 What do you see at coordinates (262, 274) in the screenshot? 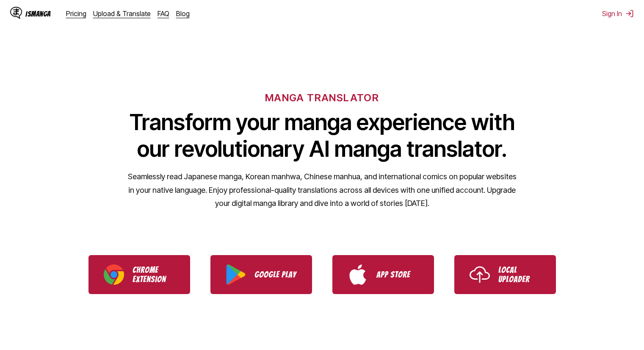
I see `a: Download IsManga from Google Play` at bounding box center [262, 274].